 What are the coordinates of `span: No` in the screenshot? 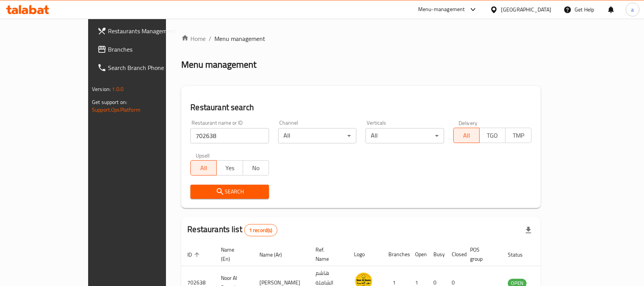 It's located at (256, 167).